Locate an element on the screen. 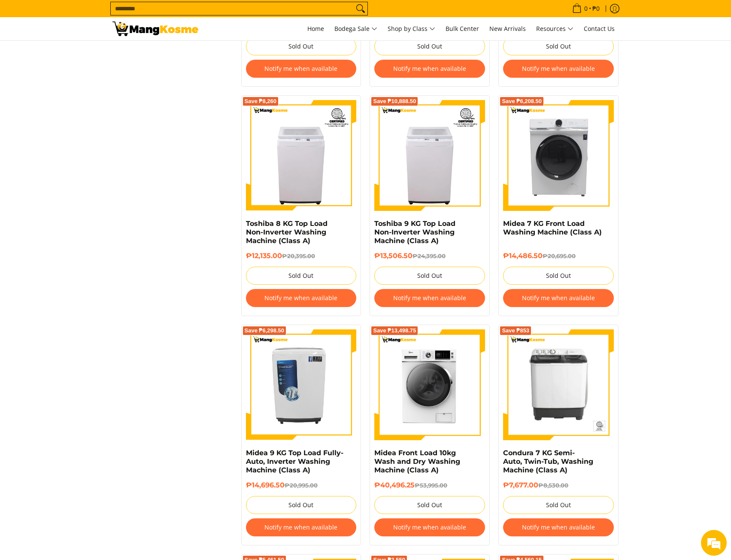 The image size is (731, 560). a: New Arrivals is located at coordinates (508, 29).